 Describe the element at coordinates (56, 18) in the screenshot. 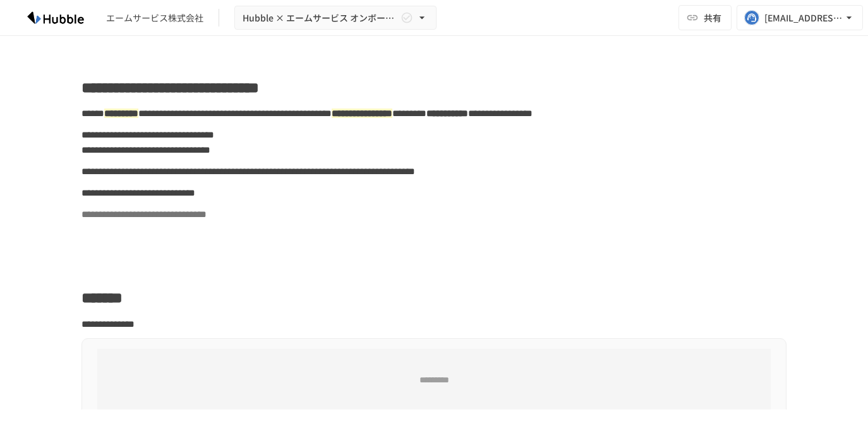

I see `img: HzDRNkGCf7KYO4GfwKnzITak6oVsp5RHeZBEM1dQFiQ` at that location.